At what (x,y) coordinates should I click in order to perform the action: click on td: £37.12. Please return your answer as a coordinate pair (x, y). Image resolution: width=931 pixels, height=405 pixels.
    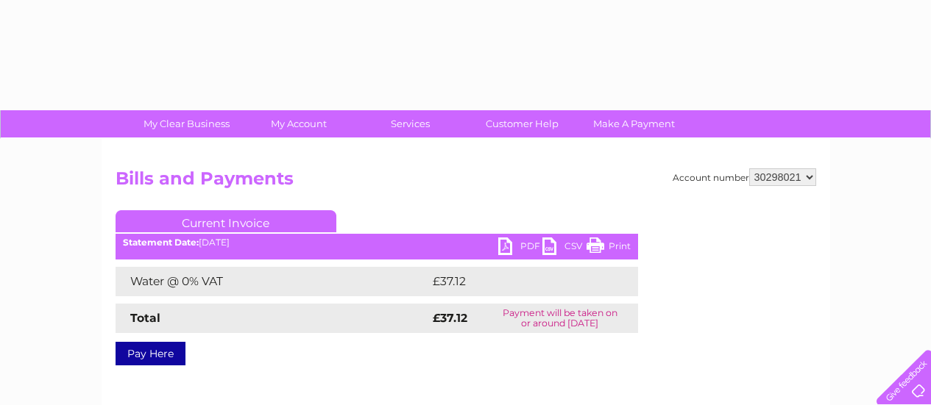
    Looking at the image, I should click on (517, 282).